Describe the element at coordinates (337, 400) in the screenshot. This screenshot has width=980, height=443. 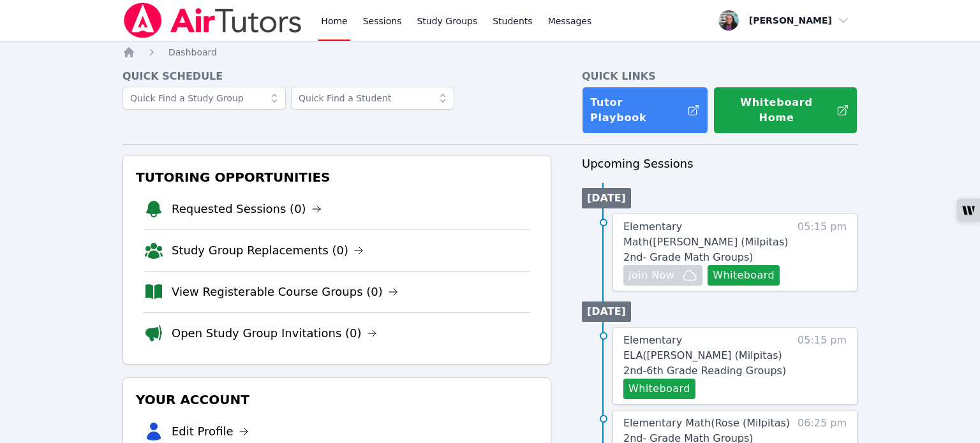
I see `h3: Your Account` at that location.